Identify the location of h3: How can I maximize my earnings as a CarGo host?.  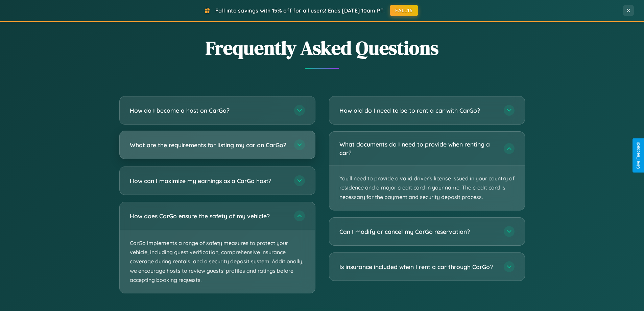
(208, 181).